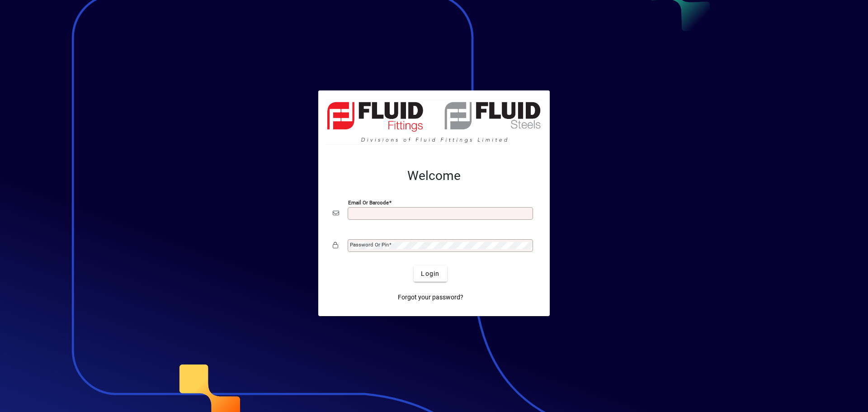 The height and width of the screenshot is (412, 868). Describe the element at coordinates (430, 274) in the screenshot. I see `span: Login` at that location.